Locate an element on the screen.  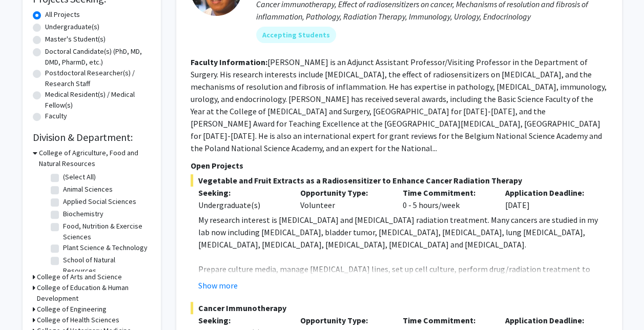
label: All Projects is located at coordinates (62, 15).